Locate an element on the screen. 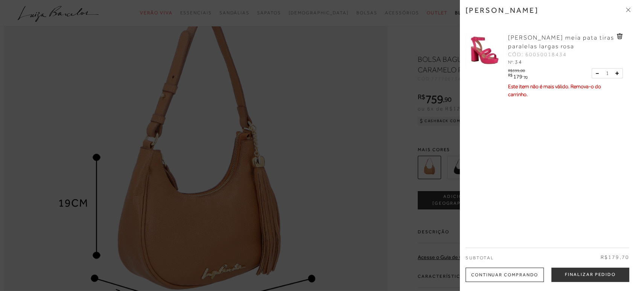 Image resolution: width=636 pixels, height=291 pixels. button: Finalizar Pedido is located at coordinates (590, 274).